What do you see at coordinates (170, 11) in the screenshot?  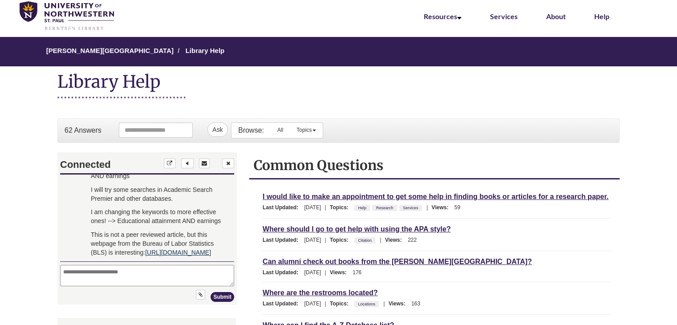 I see `button: End Chat` at bounding box center [170, 11].